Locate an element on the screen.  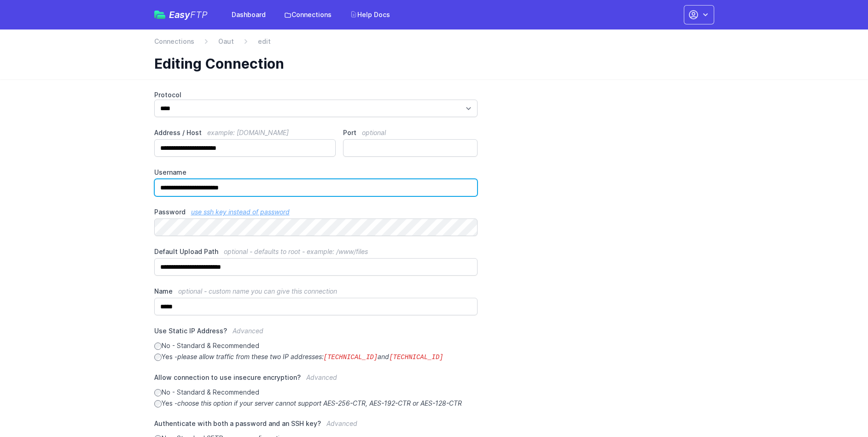
i: please allow traffic from these two IP addresses: and is located at coordinates (311, 356).